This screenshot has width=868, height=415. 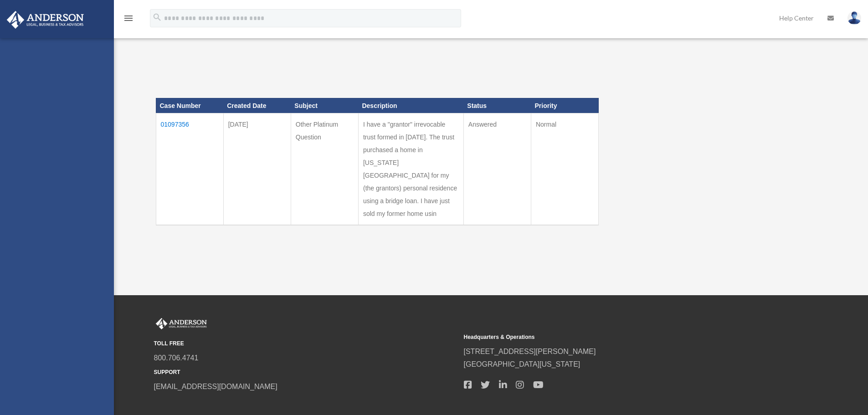 I want to click on i: menu, so click(x=129, y=18).